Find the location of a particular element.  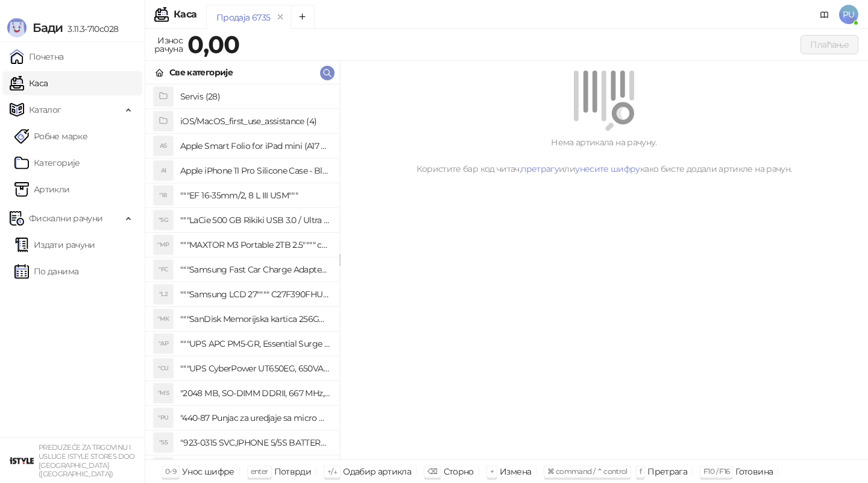

div: grid is located at coordinates (242, 272).